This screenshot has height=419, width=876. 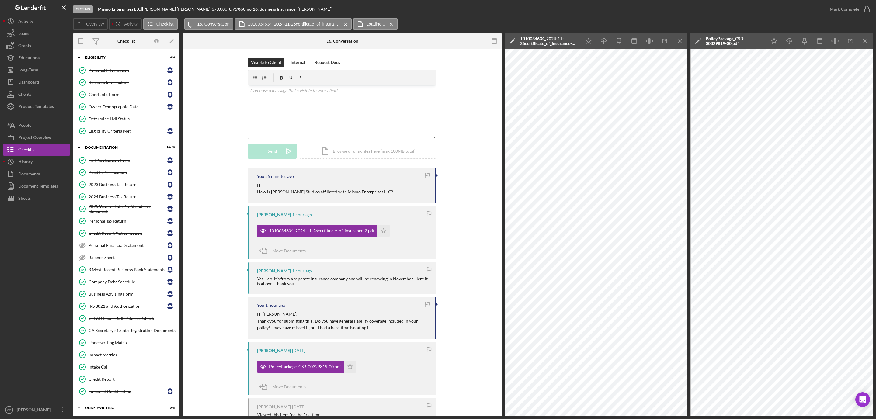 What do you see at coordinates (275, 305) in the screenshot?
I see `time: 2025-09-16 20:04` at bounding box center [275, 305].